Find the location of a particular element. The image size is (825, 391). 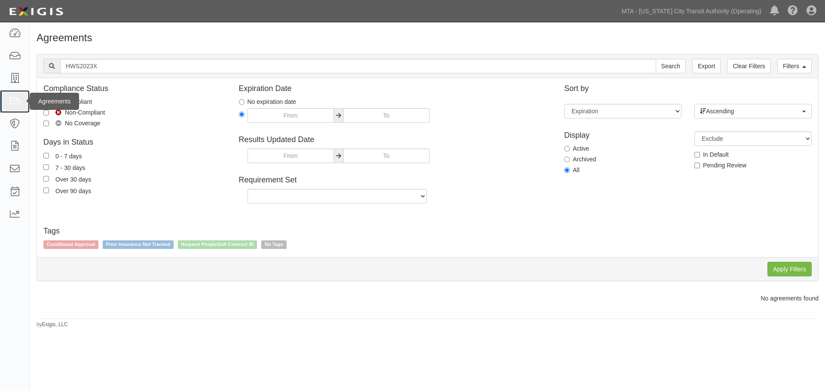

span: Request PeopleSoft Contract ID is located at coordinates (217, 245).